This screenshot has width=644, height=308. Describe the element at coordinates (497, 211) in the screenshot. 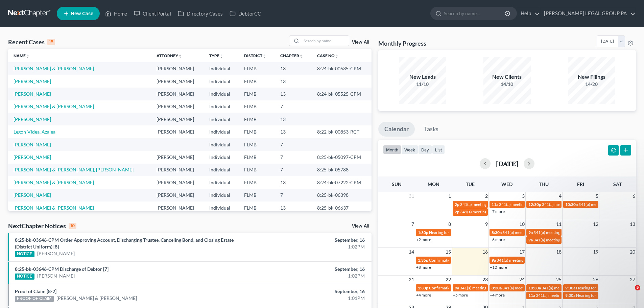

I see `a: +7 more` at that location.